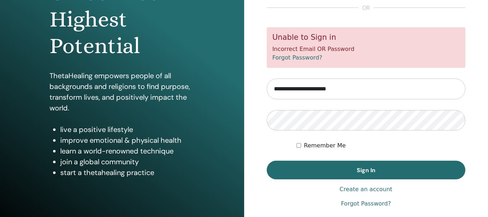  Describe the element at coordinates (381, 145) in the screenshot. I see `div: Keep me authenticated indefinitely or until I manually logout` at that location.